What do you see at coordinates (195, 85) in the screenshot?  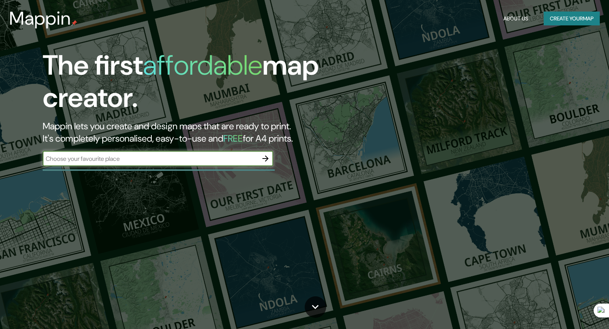 I see `h1: The first map creator.` at bounding box center [195, 85].